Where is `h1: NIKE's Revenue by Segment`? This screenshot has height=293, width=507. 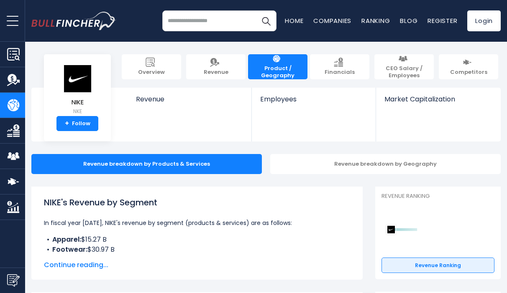
h1: NIKE's Revenue by Segment is located at coordinates (197, 203).